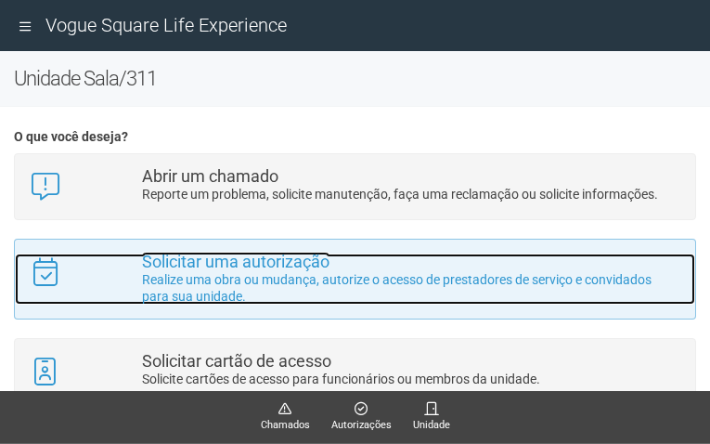  What do you see at coordinates (236, 261) in the screenshot?
I see `strong: Solicitar uma autorização` at bounding box center [236, 261].